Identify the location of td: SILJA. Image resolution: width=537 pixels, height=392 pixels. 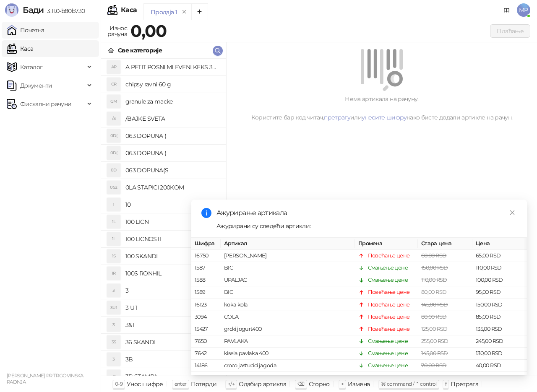
(287, 378).